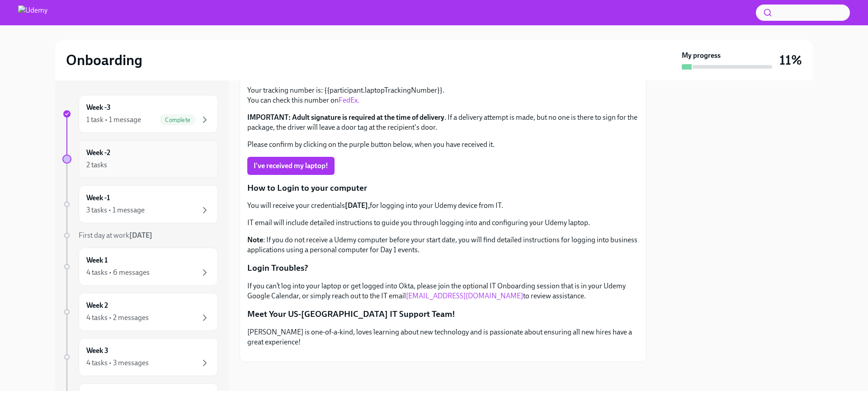 This screenshot has height=400, width=868. Describe the element at coordinates (98, 198) in the screenshot. I see `h6: Week -1` at that location.